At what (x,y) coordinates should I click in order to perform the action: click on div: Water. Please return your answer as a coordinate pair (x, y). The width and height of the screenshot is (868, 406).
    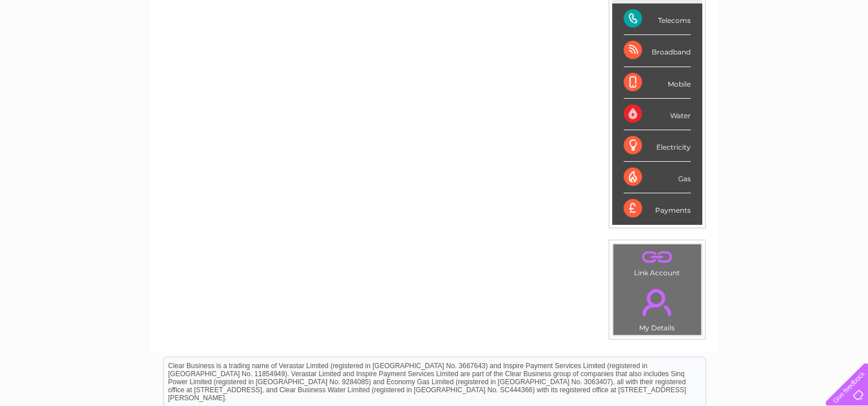
    Looking at the image, I should click on (657, 114).